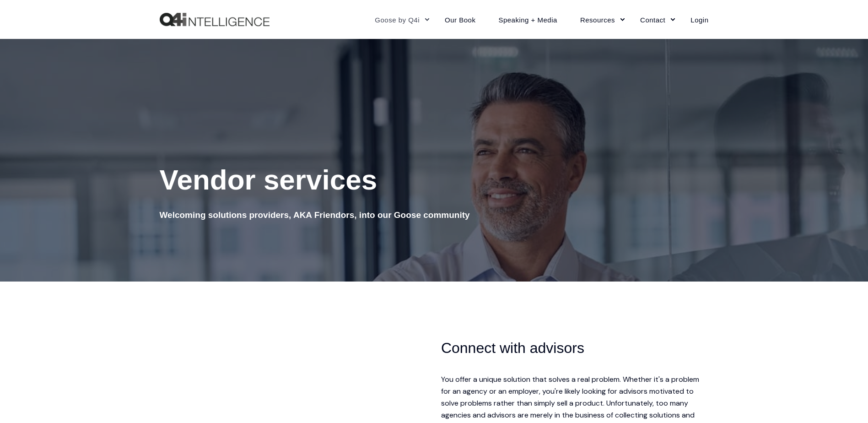 Image resolution: width=868 pixels, height=423 pixels. I want to click on h5: Welcoming solutions providers, AKA Friendors, into our Goose community, so click(434, 215).